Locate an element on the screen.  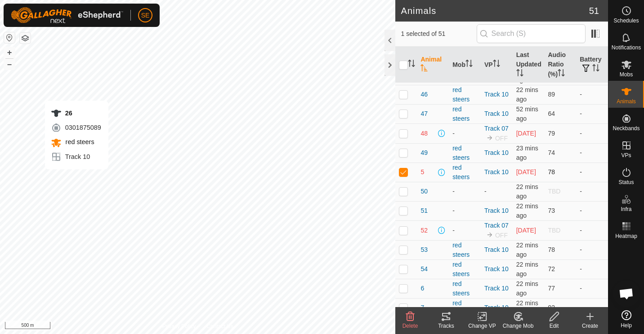
span: Notifications is located at coordinates (626, 47).